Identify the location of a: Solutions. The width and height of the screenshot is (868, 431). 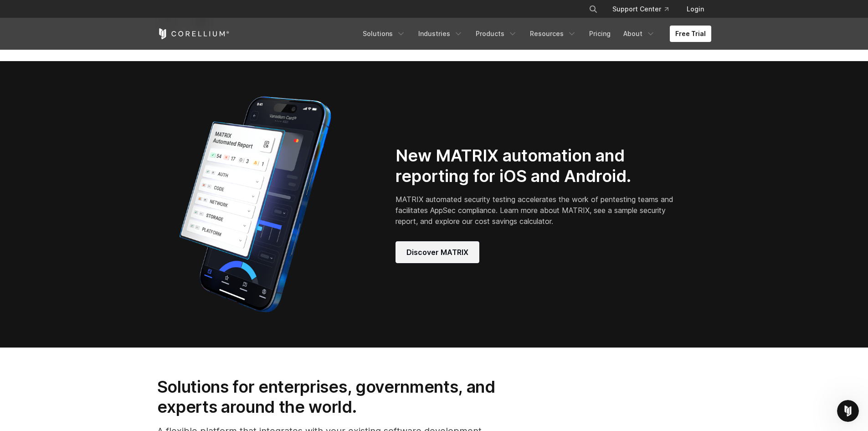
(384, 34).